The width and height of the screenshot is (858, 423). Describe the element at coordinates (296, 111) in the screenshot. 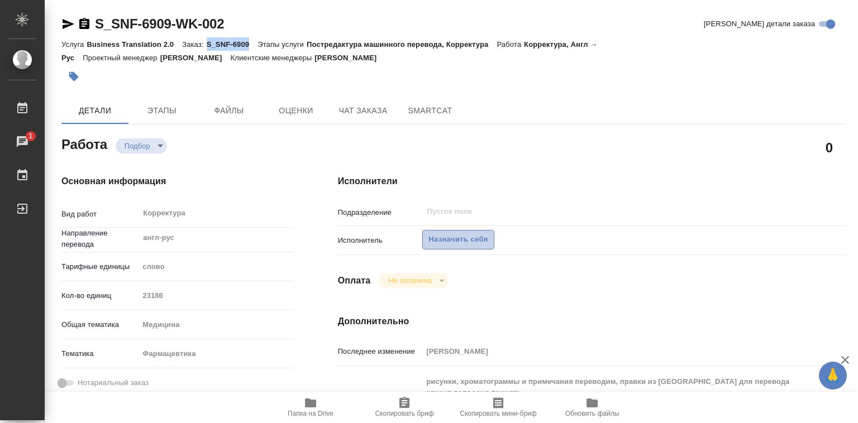

I see `span: Оценки` at that location.